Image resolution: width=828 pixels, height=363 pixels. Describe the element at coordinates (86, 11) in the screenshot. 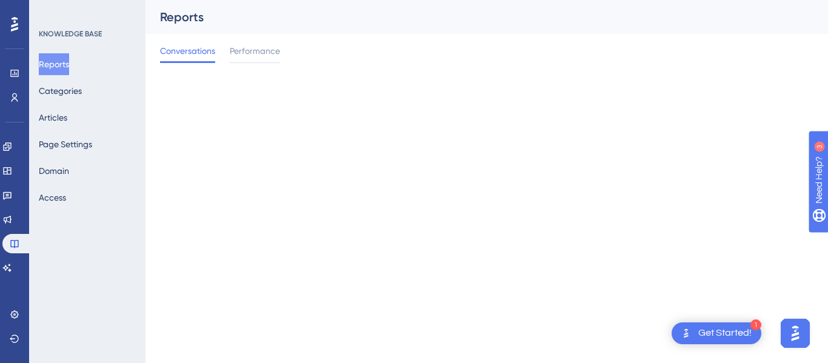

I see `div: 3` at that location.